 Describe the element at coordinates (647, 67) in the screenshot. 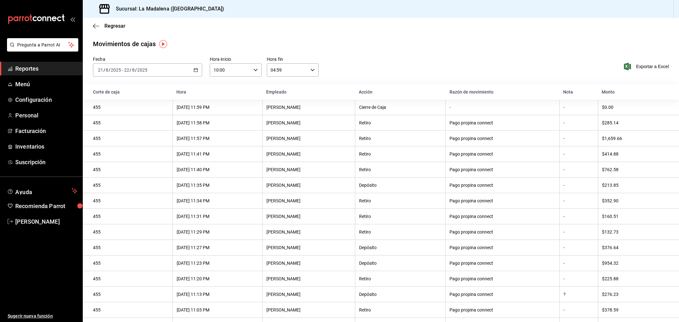

I see `span: Exportar a Excel` at that location.